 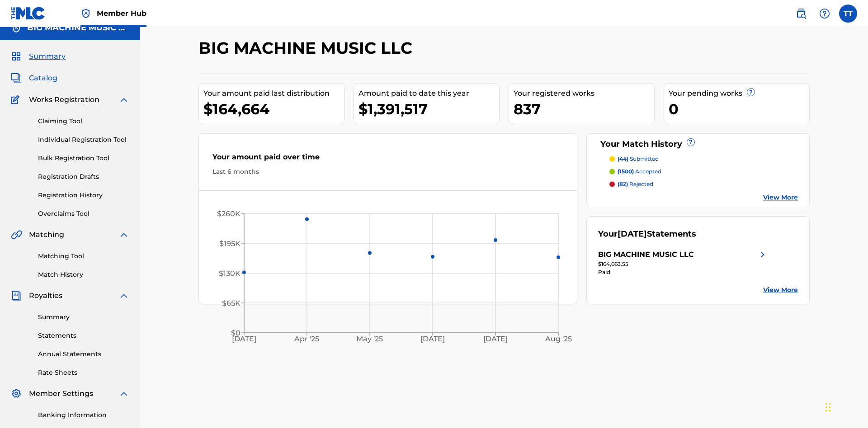 I want to click on img: Royalties, so click(x=16, y=296).